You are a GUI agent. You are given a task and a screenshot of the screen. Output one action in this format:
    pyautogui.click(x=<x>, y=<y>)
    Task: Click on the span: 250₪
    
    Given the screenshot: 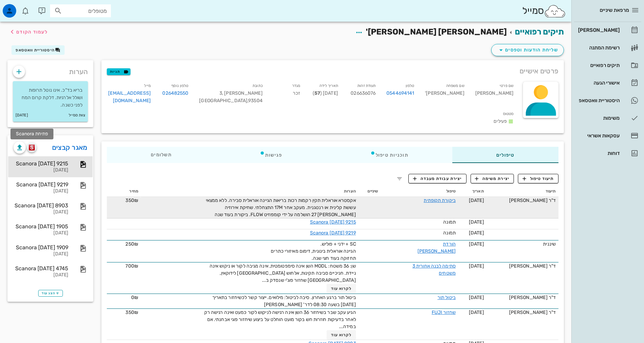 What is the action you would take?
    pyautogui.click(x=131, y=244)
    